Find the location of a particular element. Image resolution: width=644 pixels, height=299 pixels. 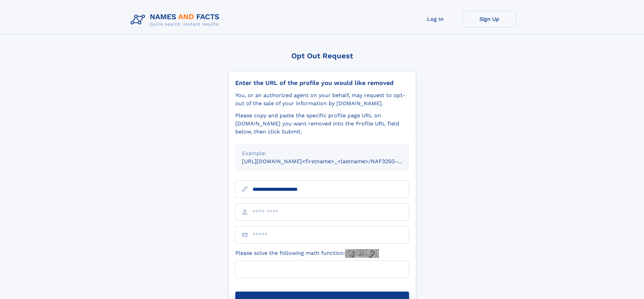

div: Example: is located at coordinates (322, 153).